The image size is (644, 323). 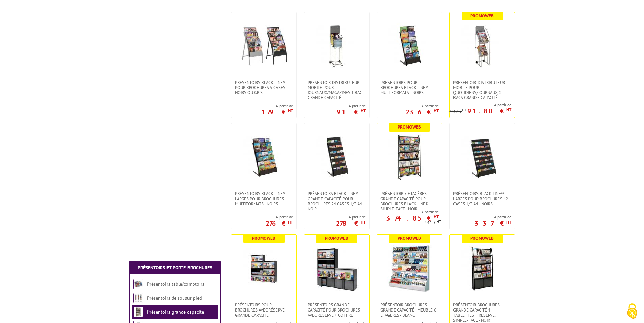 What do you see at coordinates (409, 87) in the screenshot?
I see `span: Présentoirs pour Brochures Black-Line® multiformats - Noirs` at bounding box center [409, 87].